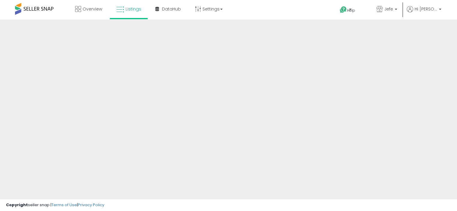 The height and width of the screenshot is (211, 457). I want to click on span: Listings, so click(133, 9).